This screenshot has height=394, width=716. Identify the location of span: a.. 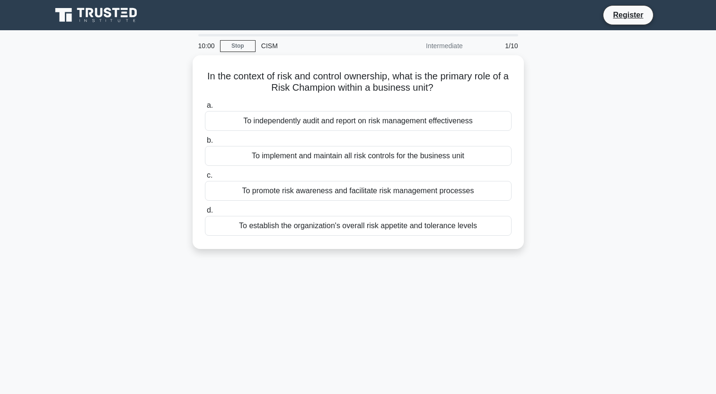
(209, 105).